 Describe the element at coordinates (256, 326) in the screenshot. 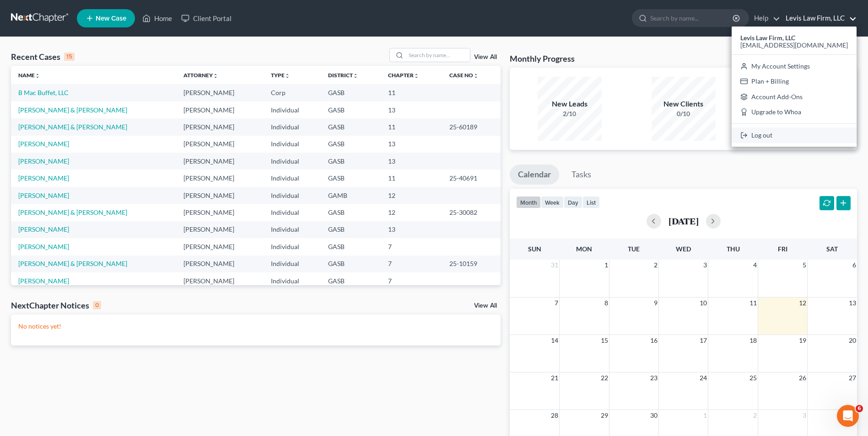

I see `p: No notices yet!` at that location.